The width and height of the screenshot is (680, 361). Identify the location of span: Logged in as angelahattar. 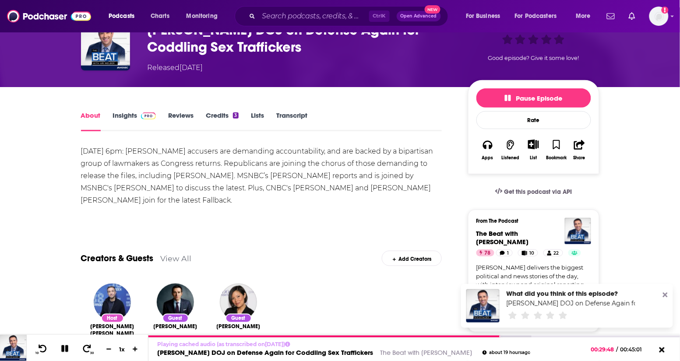
(659, 16).